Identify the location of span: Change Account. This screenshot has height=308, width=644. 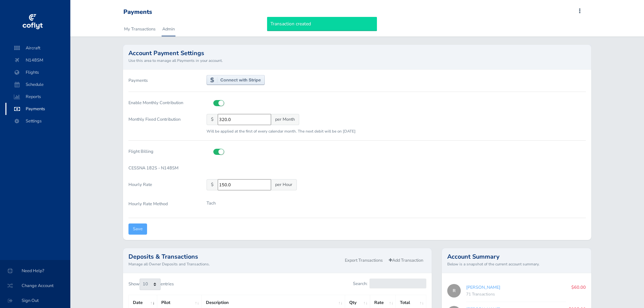
(35, 286).